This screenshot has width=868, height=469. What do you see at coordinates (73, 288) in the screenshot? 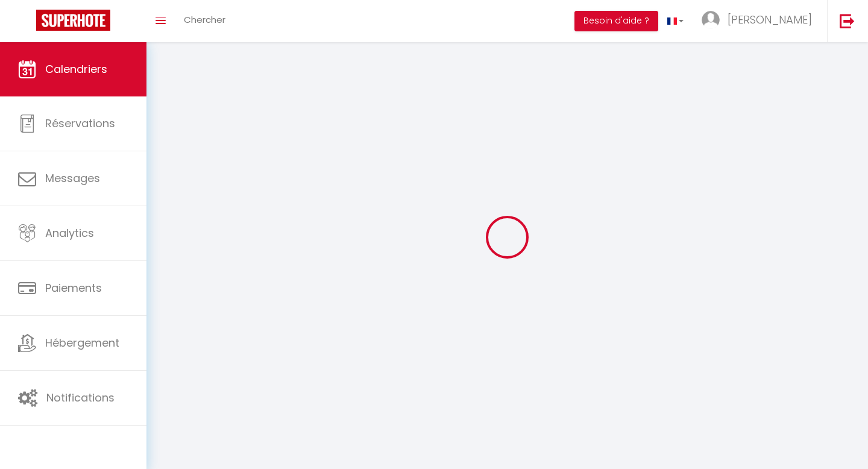
I see `span: Paiements` at bounding box center [73, 288].